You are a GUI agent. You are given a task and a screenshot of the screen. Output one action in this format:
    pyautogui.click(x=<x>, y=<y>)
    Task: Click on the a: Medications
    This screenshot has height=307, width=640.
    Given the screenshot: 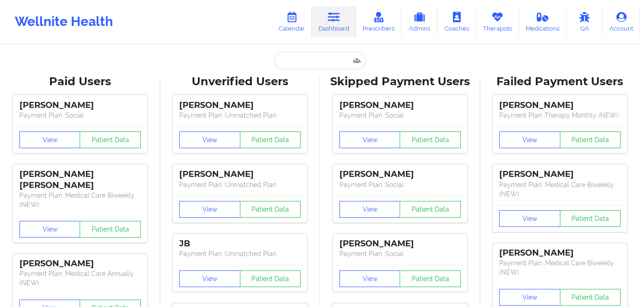 What is the action you would take?
    pyautogui.click(x=543, y=22)
    